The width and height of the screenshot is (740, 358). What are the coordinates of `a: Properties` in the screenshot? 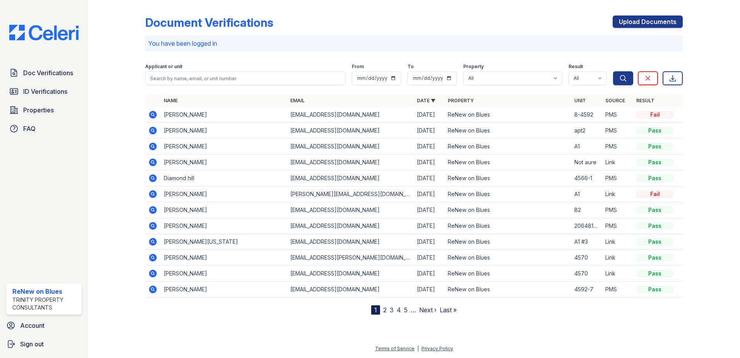 It's located at (44, 110).